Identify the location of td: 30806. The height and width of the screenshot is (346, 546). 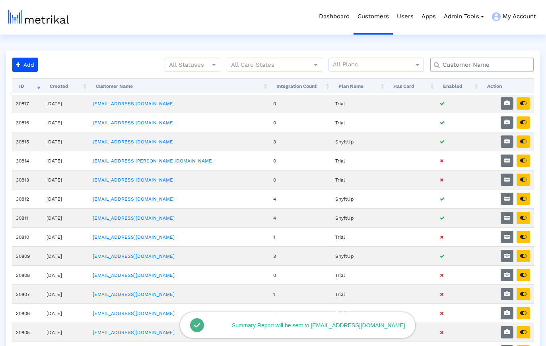
(27, 313).